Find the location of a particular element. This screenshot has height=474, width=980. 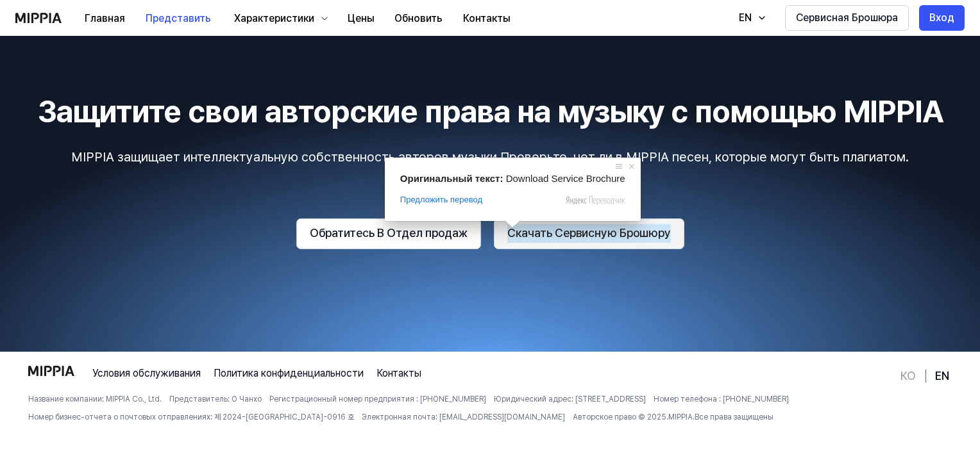

ya-tr-span: MIPPIA. is located at coordinates (681, 417).